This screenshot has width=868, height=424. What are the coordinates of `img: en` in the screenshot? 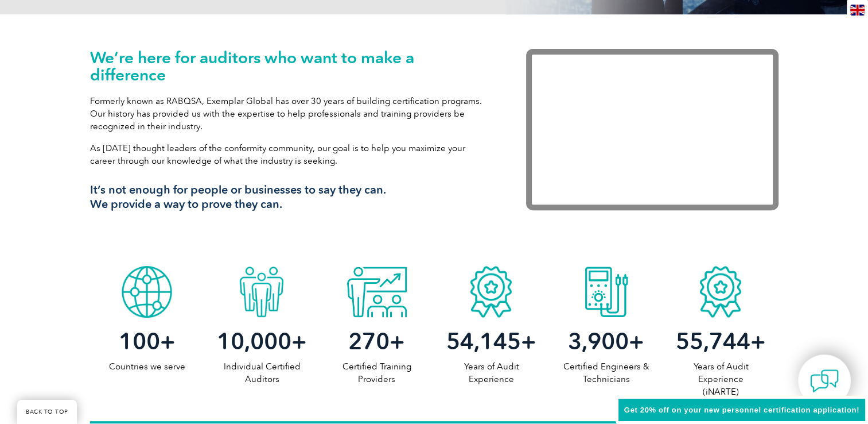 It's located at (857, 9).